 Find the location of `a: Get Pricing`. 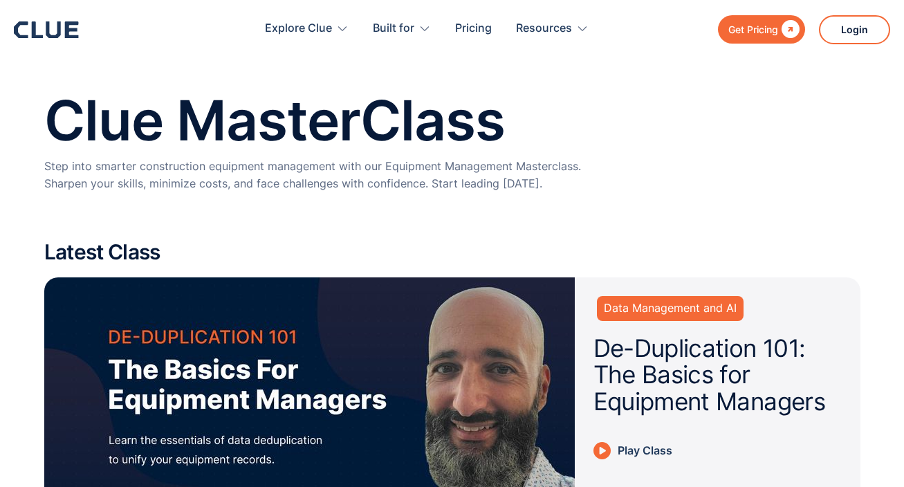

a: Get Pricing is located at coordinates (762, 29).